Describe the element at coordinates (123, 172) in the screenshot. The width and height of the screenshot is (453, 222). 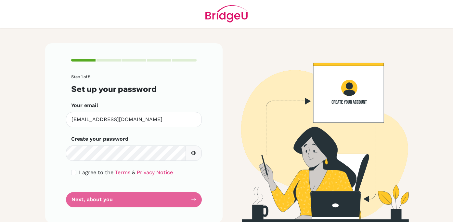
I see `a: Terms` at that location.